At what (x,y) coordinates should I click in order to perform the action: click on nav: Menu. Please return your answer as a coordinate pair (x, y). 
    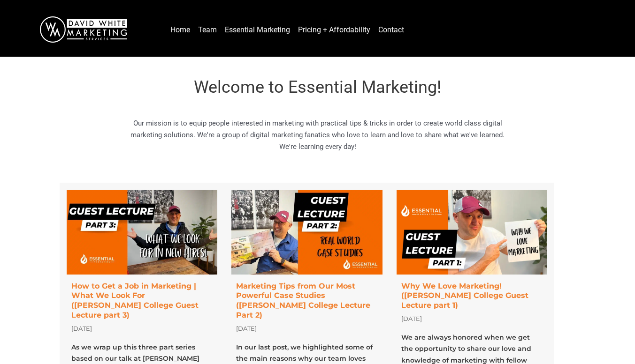
    Looking at the image, I should click on (391, 30).